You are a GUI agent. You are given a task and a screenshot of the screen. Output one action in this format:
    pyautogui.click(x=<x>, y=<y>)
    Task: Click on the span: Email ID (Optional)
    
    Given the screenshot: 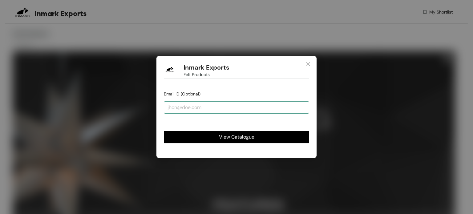 What is the action you would take?
    pyautogui.click(x=182, y=94)
    